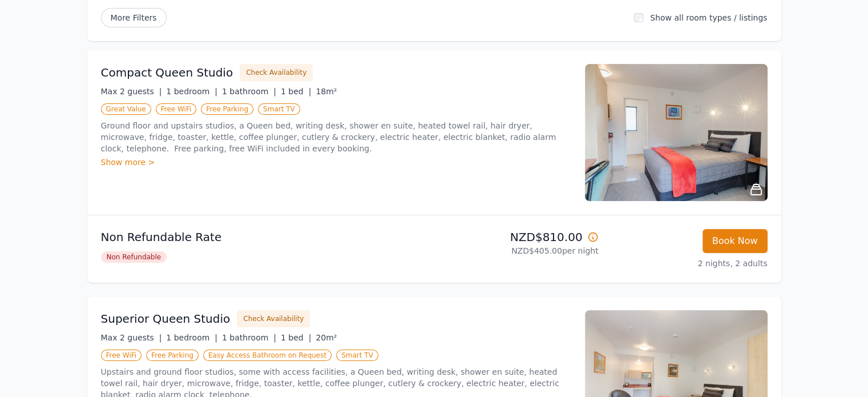 The image size is (868, 397). Describe the element at coordinates (336, 137) in the screenshot. I see `p: Ground floor and upstairs studios, a Queen bed, writing desk, shower en suite, heated towel rail,...` at that location.